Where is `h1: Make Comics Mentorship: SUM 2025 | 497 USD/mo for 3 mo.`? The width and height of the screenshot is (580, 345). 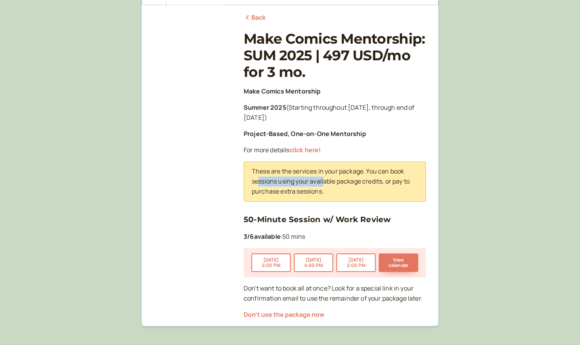 h1: Make Comics Mentorship: SUM 2025 | 497 USD/mo for 3 mo. is located at coordinates (335, 56).